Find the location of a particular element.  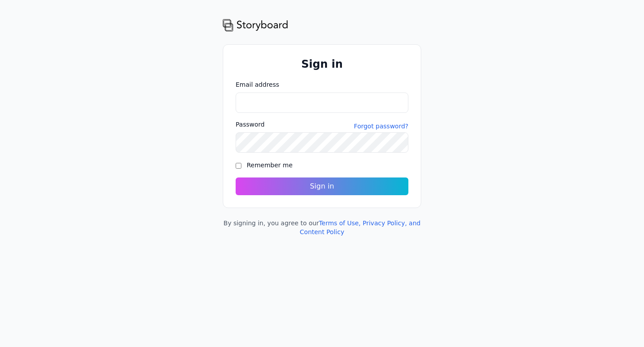

label: Password is located at coordinates (250, 125).